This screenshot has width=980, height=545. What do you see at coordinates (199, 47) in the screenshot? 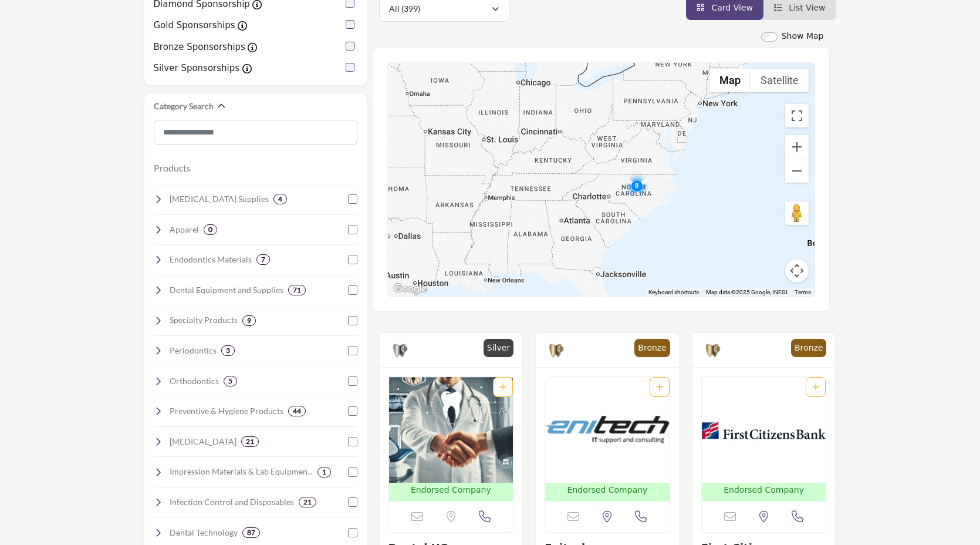
I see `label: Bronze Sponsorships` at bounding box center [199, 47].